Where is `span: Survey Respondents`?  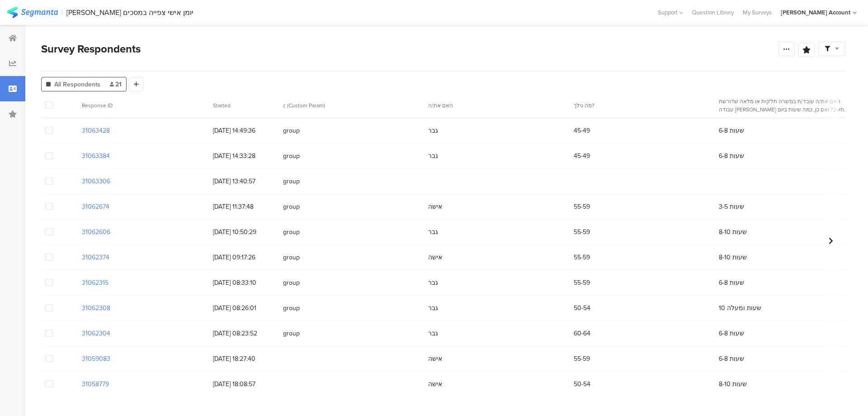
span: Survey Respondents is located at coordinates (91, 49).